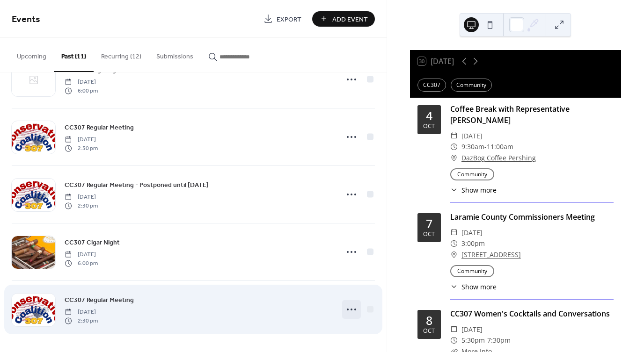 The width and height of the screenshot is (644, 352). What do you see at coordinates (429, 115) in the screenshot?
I see `div: 4` at bounding box center [429, 115].